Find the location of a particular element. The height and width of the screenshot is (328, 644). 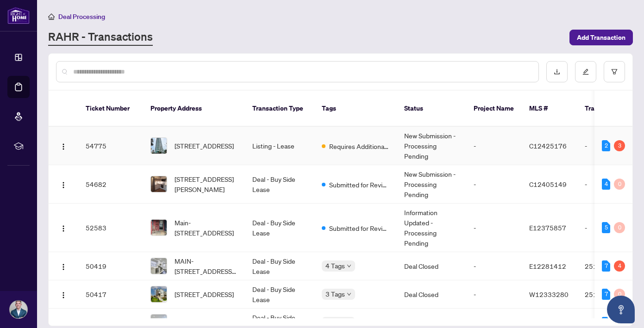

th: Tags is located at coordinates (356, 109).